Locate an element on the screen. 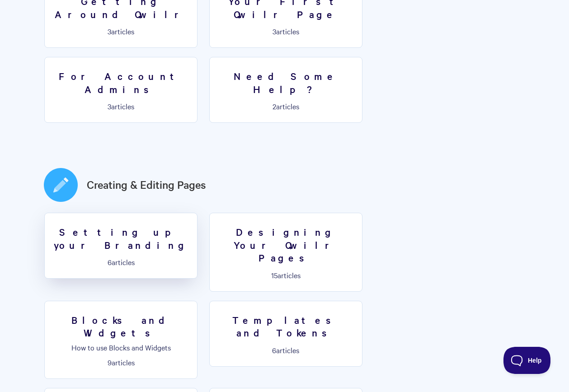  a: Blocks and Widgets How to use Blocks and Widgets 9articles is located at coordinates (121, 339).